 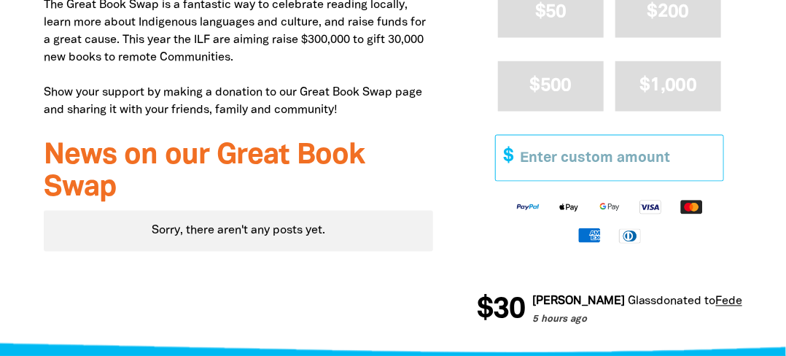 What do you see at coordinates (609, 222) in the screenshot?
I see `div: Available payment methods` at bounding box center [609, 222].